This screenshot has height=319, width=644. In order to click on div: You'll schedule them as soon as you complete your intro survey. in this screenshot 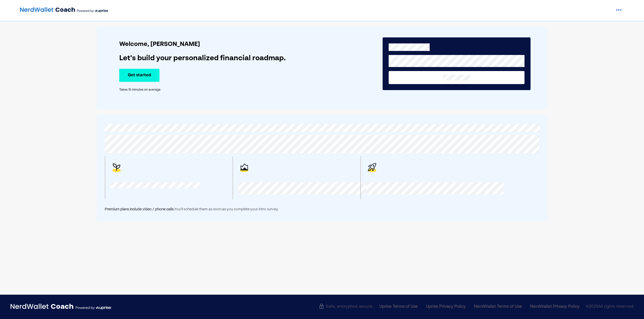, I will do `click(322, 209)`.